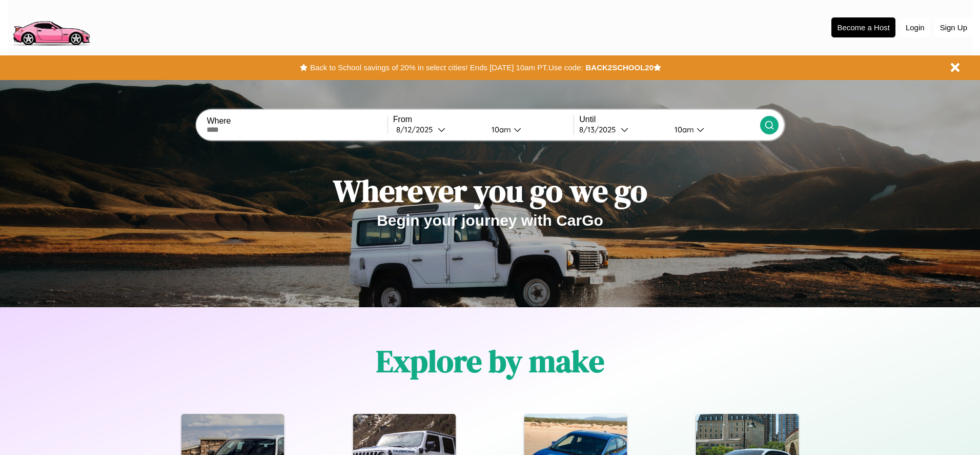 The width and height of the screenshot is (980, 455). I want to click on img: logo, so click(51, 27).